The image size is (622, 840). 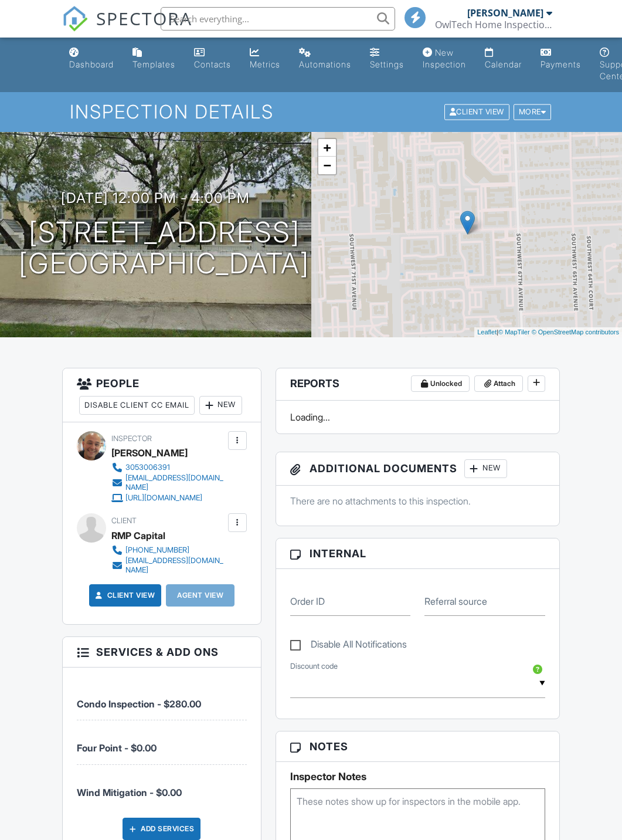 I want to click on div: Contacts, so click(x=213, y=64).